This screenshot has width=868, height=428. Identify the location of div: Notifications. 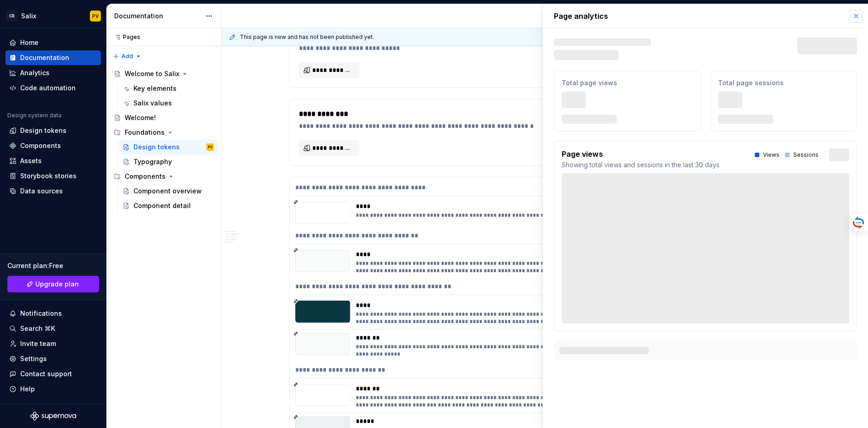
(41, 314).